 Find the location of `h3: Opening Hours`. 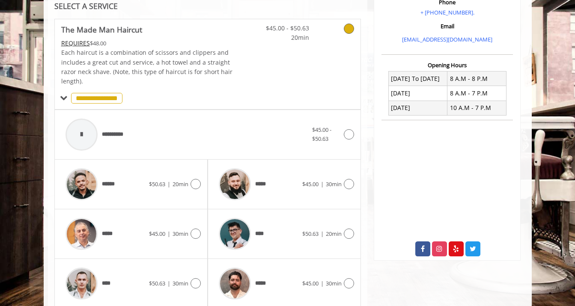

h3: Opening Hours is located at coordinates (447, 65).